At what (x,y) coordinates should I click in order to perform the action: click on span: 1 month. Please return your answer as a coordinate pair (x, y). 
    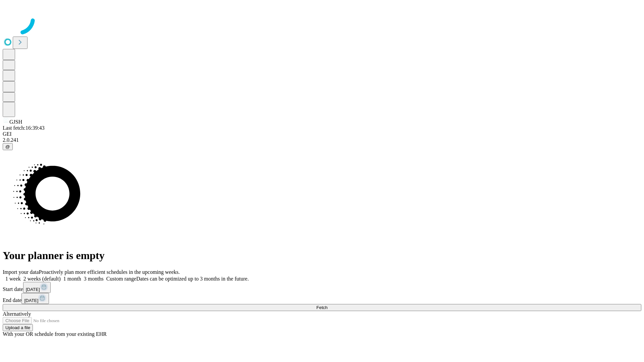
    Looking at the image, I should click on (72, 279).